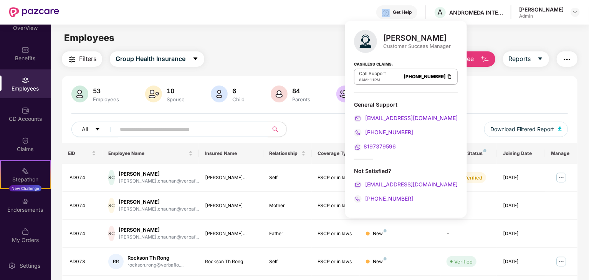 This screenshot has height=280, width=589. I want to click on div: AD073, so click(83, 262).